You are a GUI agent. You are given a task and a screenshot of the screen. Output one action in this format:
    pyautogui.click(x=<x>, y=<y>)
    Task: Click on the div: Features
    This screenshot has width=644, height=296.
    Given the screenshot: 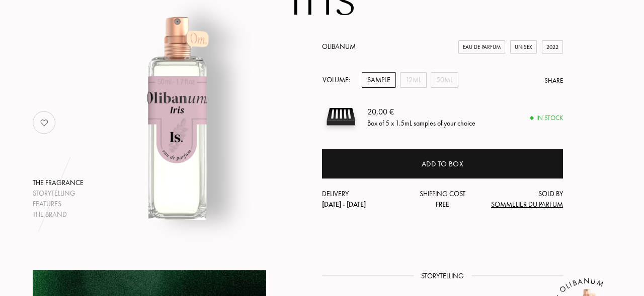 What is the action you would take?
    pyautogui.click(x=58, y=203)
    